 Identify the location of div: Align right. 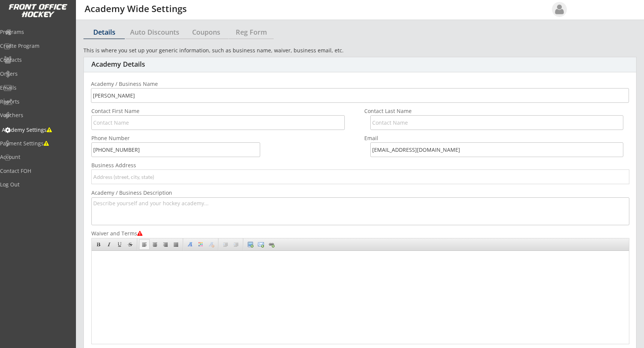
(166, 245).